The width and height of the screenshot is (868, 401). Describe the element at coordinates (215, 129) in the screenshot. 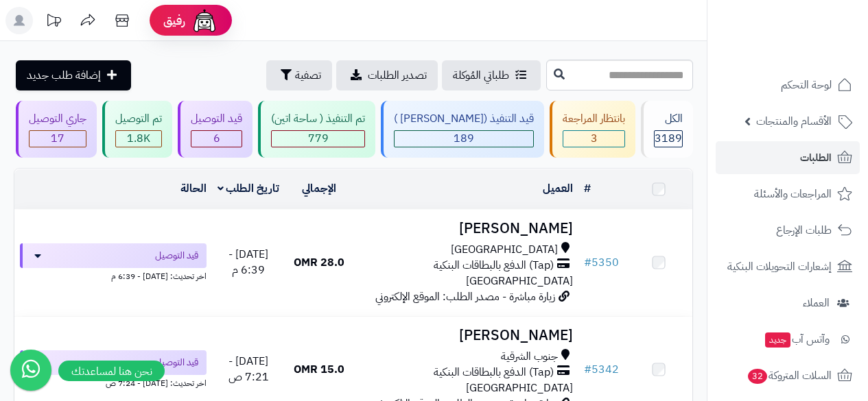

I see `a: قيد التوصيل 6` at that location.